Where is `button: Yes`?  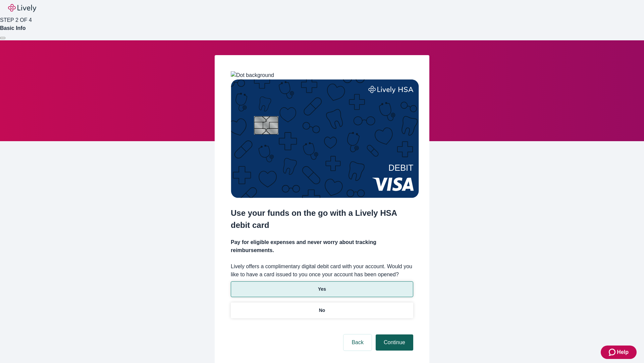
button: Yes is located at coordinates (322, 289).